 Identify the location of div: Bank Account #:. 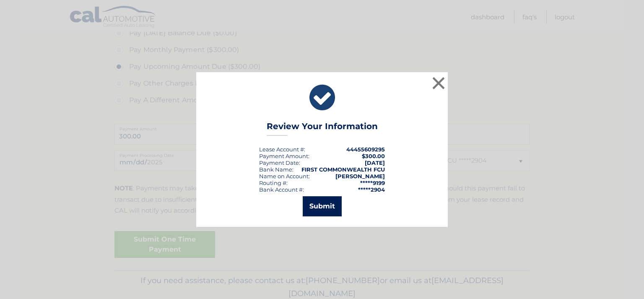
(281, 190).